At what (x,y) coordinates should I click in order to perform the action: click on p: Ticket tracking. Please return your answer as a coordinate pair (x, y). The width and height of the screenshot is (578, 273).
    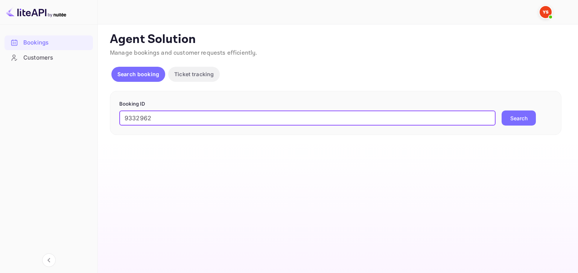
    Looking at the image, I should click on (194, 74).